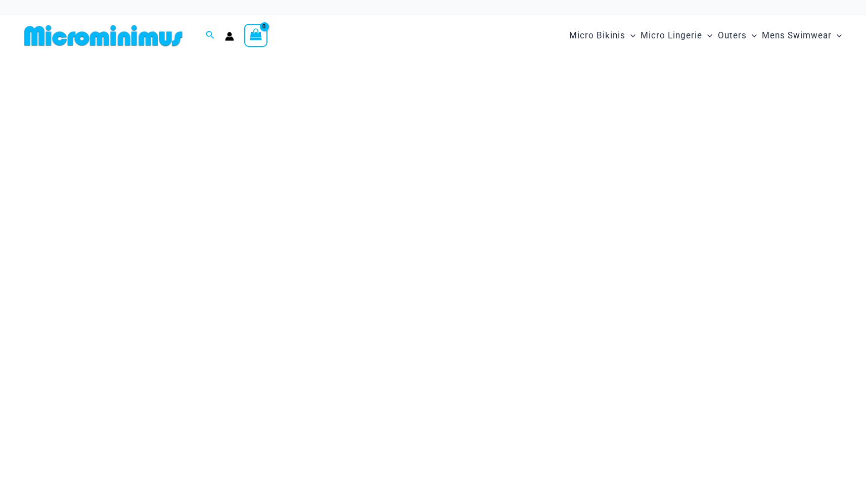  Describe the element at coordinates (229, 36) in the screenshot. I see `a: Account icon link` at that location.